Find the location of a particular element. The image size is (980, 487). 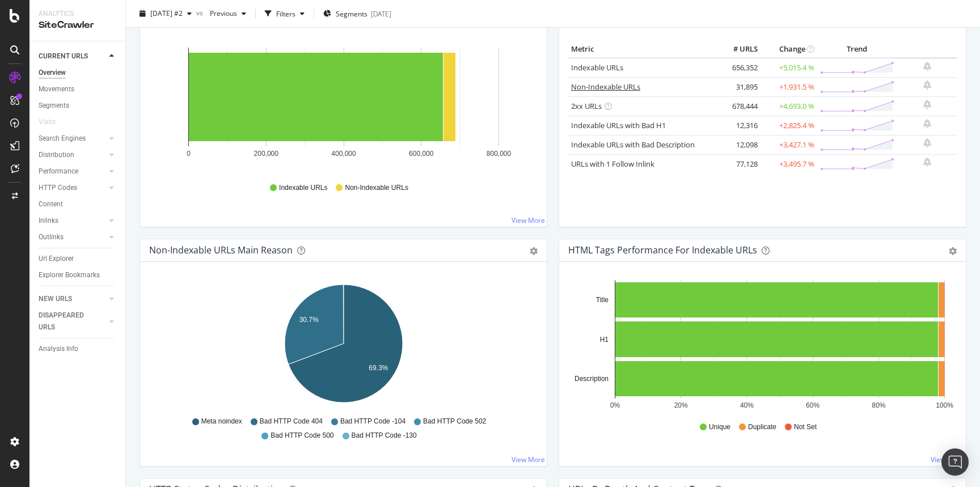

button: Filters is located at coordinates (285, 14).